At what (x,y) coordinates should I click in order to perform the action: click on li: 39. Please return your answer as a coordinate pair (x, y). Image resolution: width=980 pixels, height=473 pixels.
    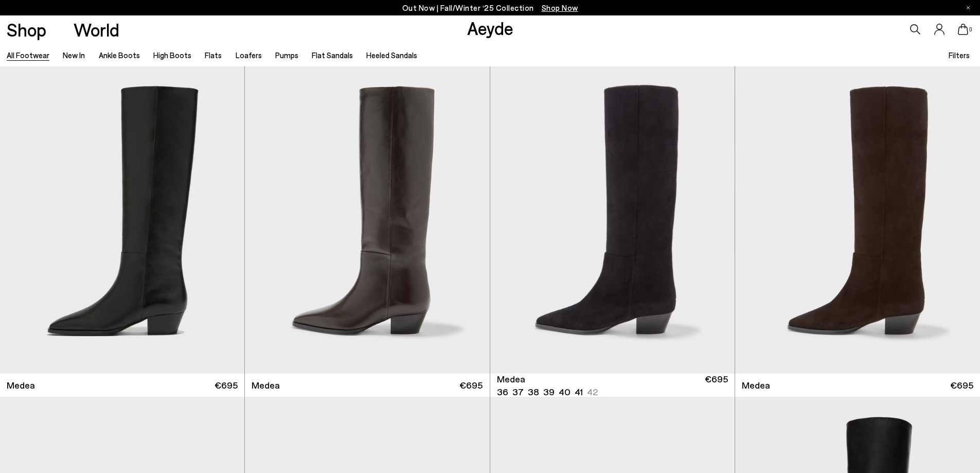
    Looking at the image, I should click on (549, 392).